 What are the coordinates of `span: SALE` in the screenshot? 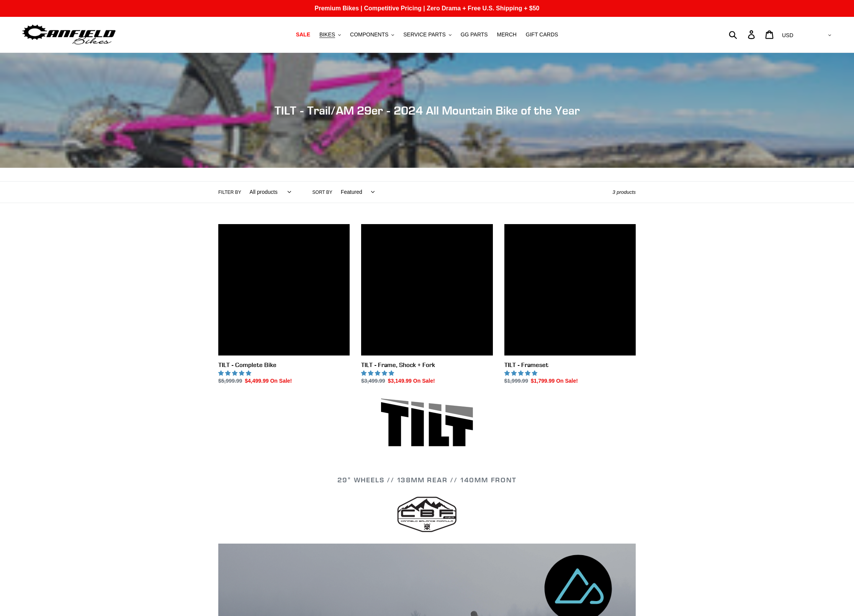 It's located at (303, 35).